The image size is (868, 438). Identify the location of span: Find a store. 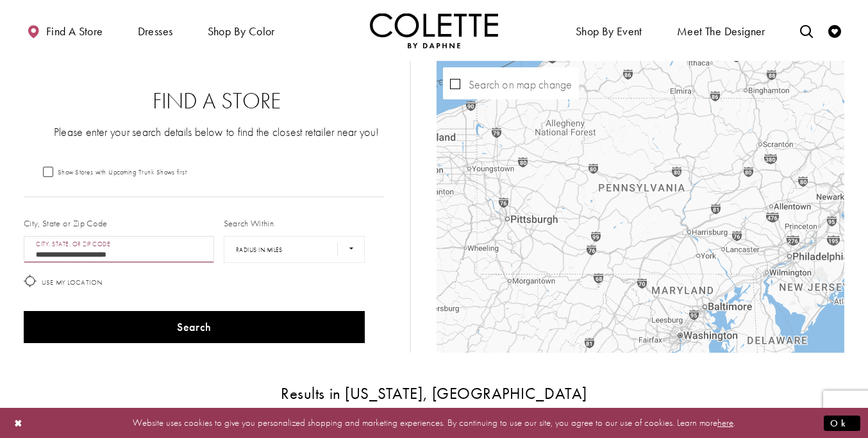
(74, 31).